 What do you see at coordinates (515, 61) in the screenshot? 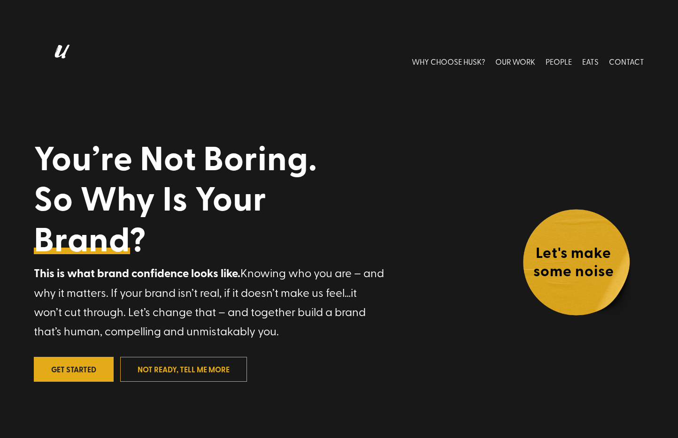
I see `a: OUR WORK` at bounding box center [515, 61].